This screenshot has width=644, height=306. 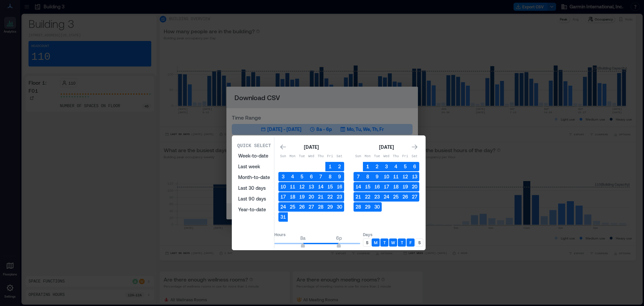 I want to click on button: 9, so click(x=377, y=177).